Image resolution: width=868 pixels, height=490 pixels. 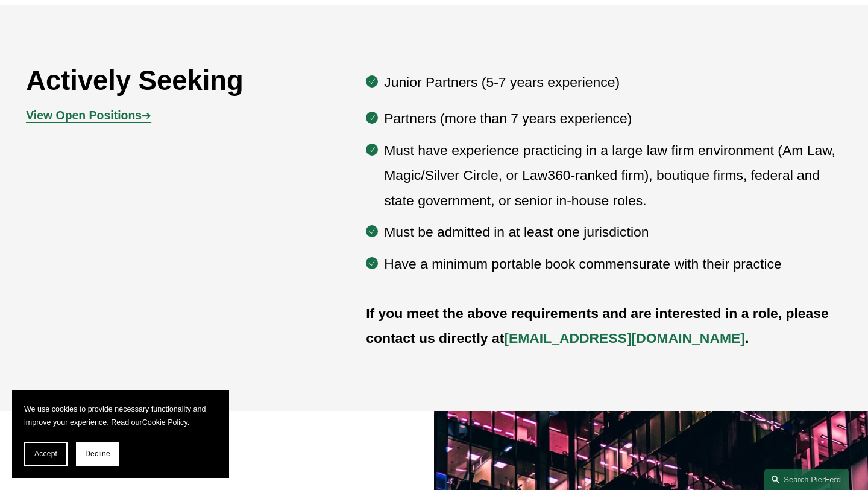 What do you see at coordinates (165, 422) in the screenshot?
I see `a: Cookie Policy` at bounding box center [165, 422].